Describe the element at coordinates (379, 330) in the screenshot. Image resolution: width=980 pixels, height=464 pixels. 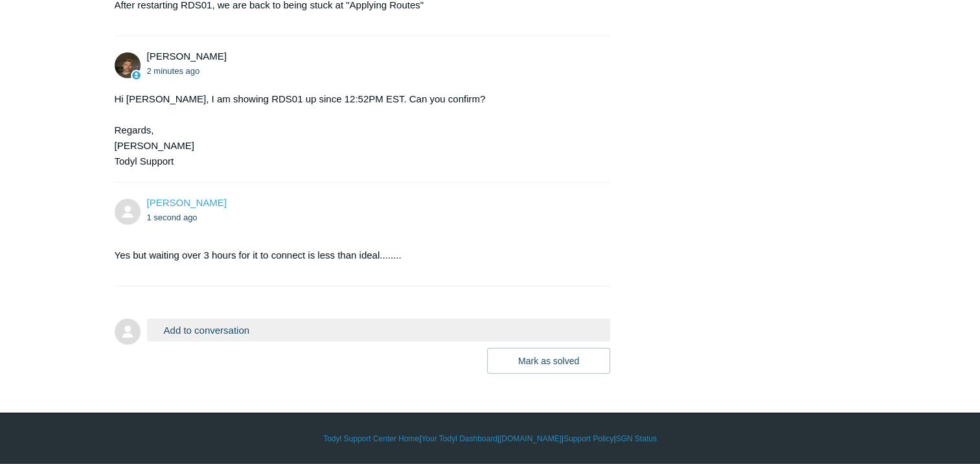
I see `button: Add to conversation` at that location.